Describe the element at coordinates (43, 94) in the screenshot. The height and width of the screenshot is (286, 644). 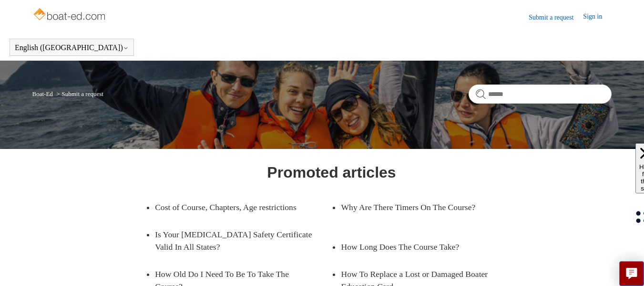
I see `a: Boat-Ed` at that location.